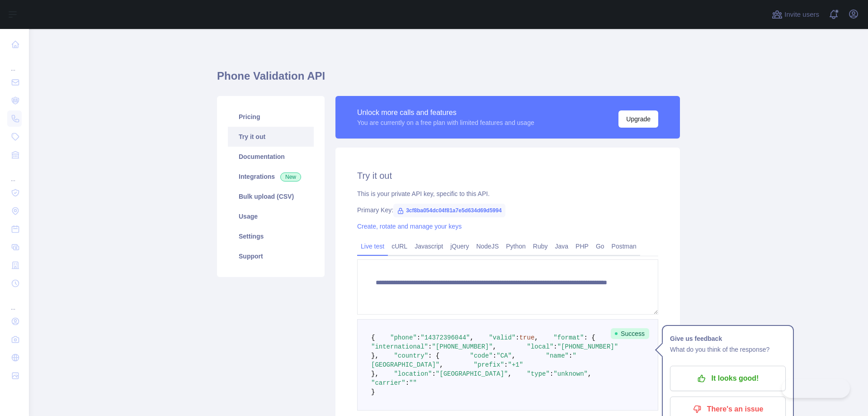 The width and height of the screenshot is (868, 416). Describe the element at coordinates (728, 378) in the screenshot. I see `p: It looks good!` at that location.